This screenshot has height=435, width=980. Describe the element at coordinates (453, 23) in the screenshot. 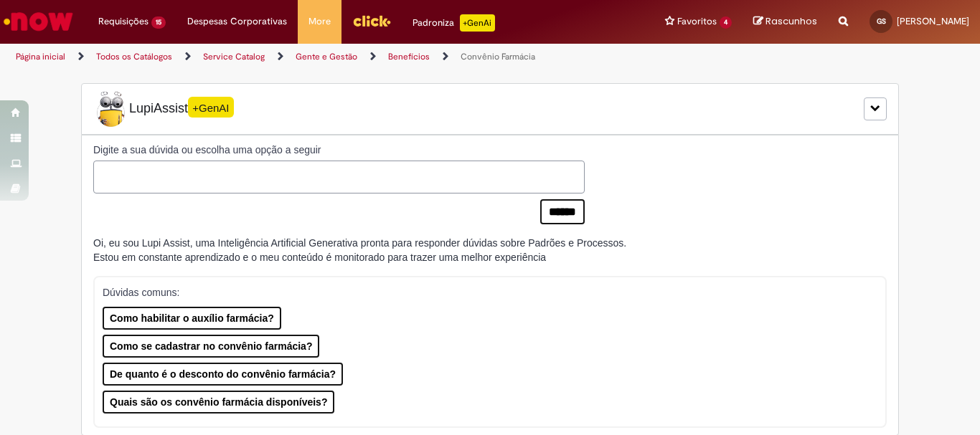

I see `div: Padroniza` at that location.